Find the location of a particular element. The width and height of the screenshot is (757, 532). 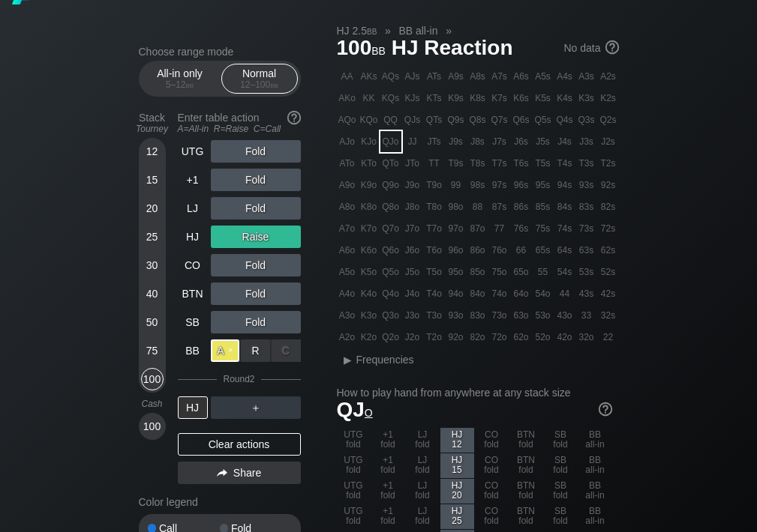

div: JTo is located at coordinates (412, 163).